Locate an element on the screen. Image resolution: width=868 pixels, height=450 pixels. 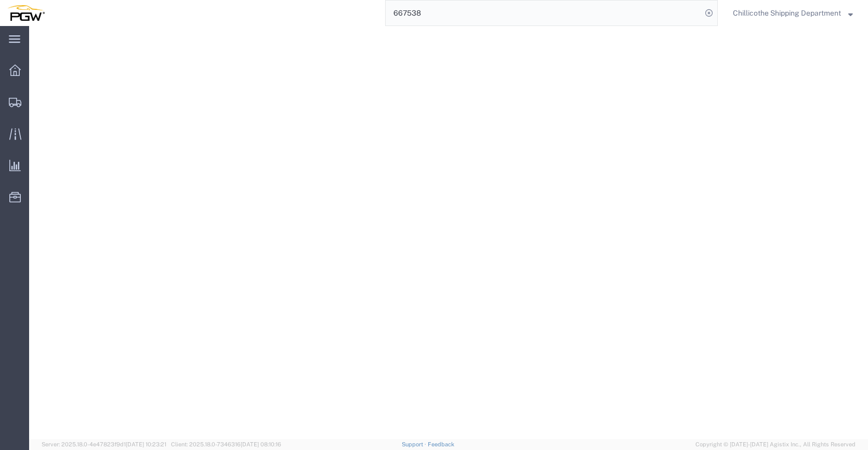
button: Chillicothe Shipping Department is located at coordinates (793, 13).